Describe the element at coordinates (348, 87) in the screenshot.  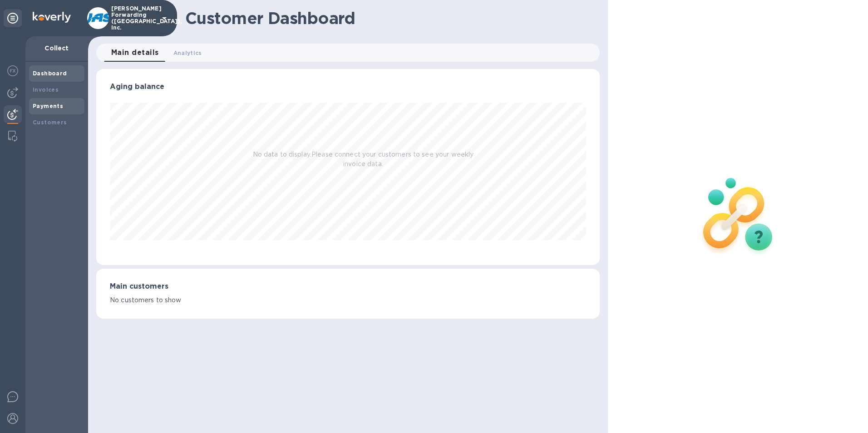
I see `h3: Aging balance` at that location.